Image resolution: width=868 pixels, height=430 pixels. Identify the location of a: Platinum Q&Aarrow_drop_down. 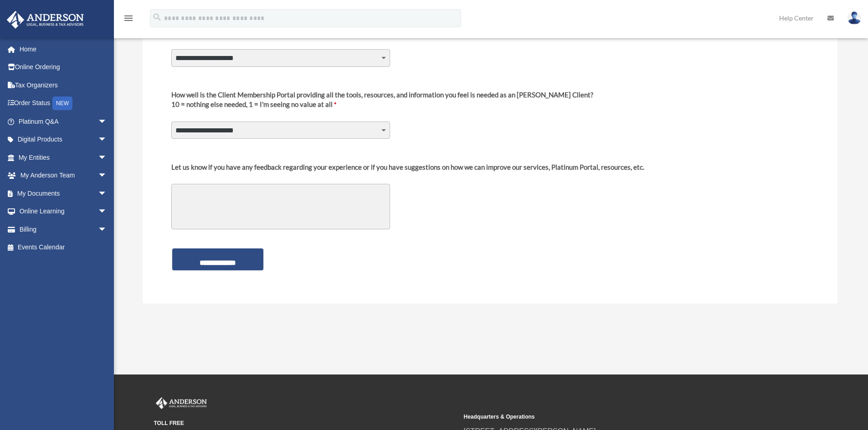
(63, 121).